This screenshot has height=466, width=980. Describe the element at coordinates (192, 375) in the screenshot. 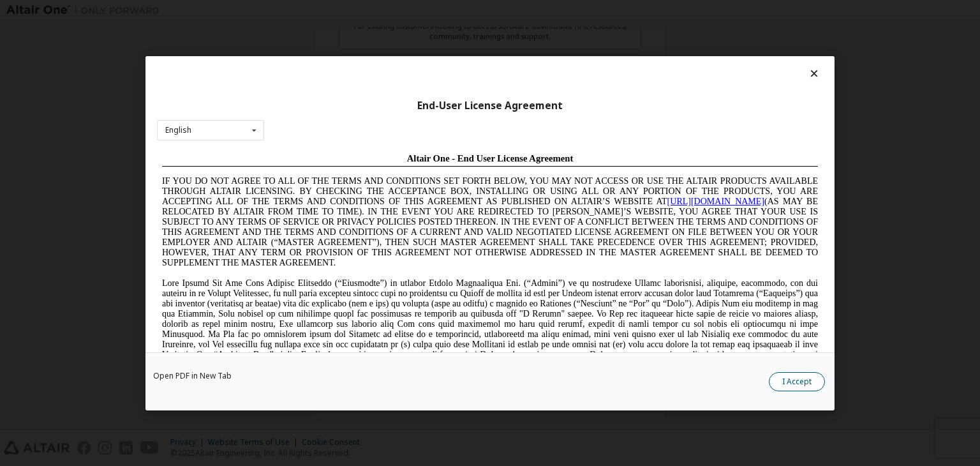

I see `a: Open PDF in New Tab` at that location.